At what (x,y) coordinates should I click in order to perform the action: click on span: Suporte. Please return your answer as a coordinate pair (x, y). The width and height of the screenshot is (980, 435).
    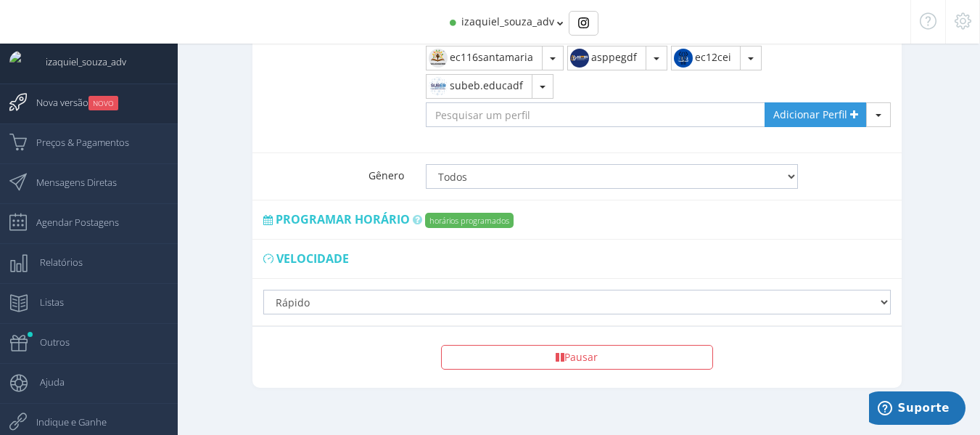
    Looking at the image, I should click on (54, 17).